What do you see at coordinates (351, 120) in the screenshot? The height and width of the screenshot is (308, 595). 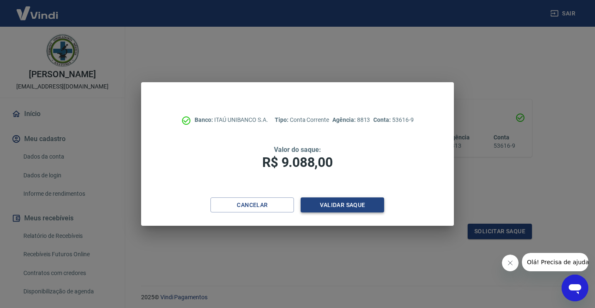 I see `p: 8813` at bounding box center [351, 120].